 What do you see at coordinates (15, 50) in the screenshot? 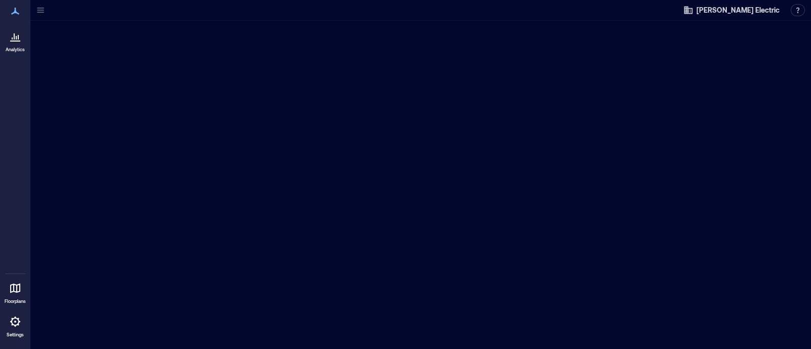
I see `p: Analytics` at bounding box center [15, 50].